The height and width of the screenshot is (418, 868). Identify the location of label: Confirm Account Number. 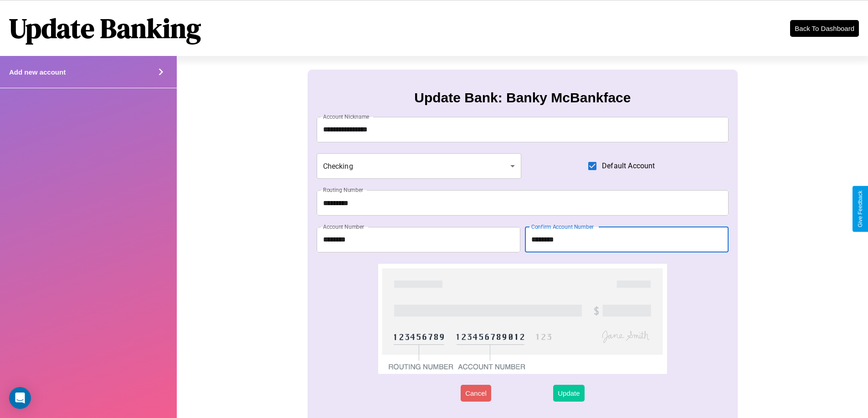
(562, 227).